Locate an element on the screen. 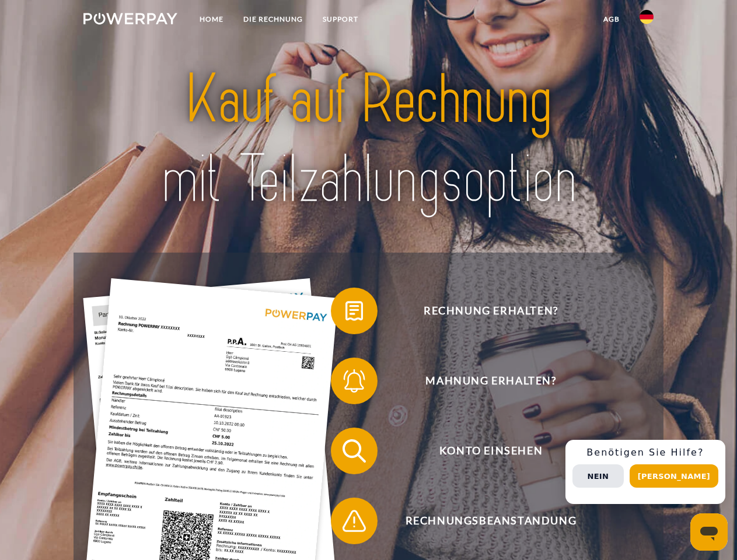 The image size is (737, 560). img: qb_search.svg is located at coordinates (354, 451).